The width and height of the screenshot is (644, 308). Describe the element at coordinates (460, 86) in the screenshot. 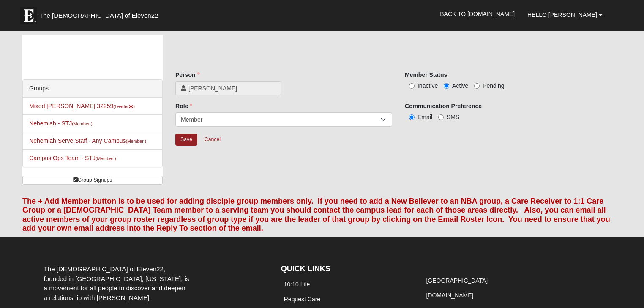

I see `span: Active` at that location.